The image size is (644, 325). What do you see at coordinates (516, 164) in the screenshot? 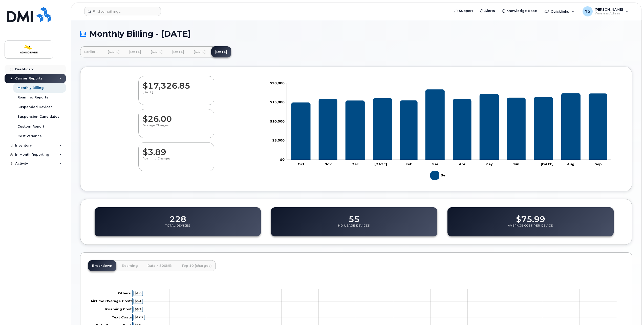
I see `tspan: Jun` at bounding box center [516, 164].